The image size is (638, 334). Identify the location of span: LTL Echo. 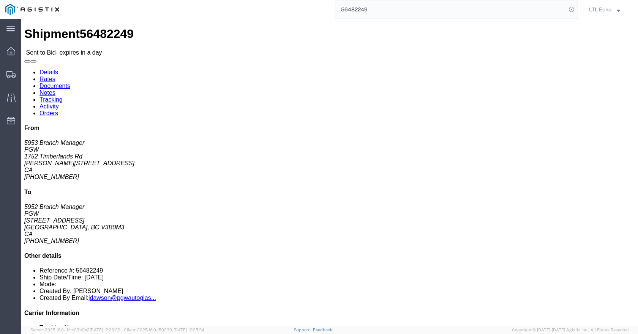
(600, 9).